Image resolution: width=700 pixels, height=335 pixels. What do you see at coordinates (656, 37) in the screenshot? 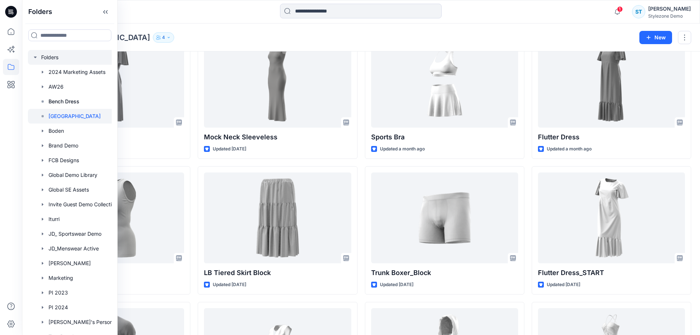
I see `button: New` at bounding box center [656, 37].